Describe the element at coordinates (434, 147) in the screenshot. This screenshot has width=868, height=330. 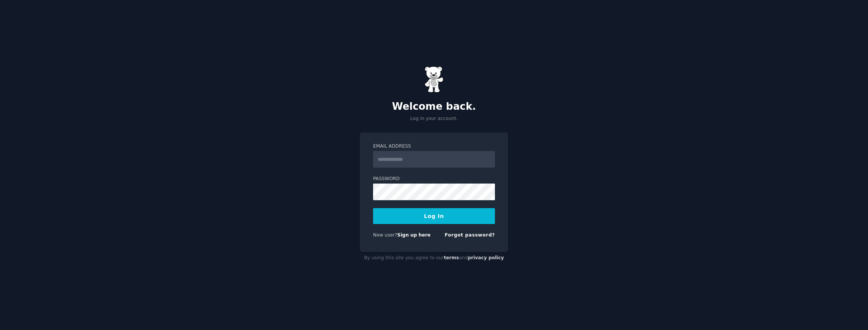
I see `label: Email Address` at that location.